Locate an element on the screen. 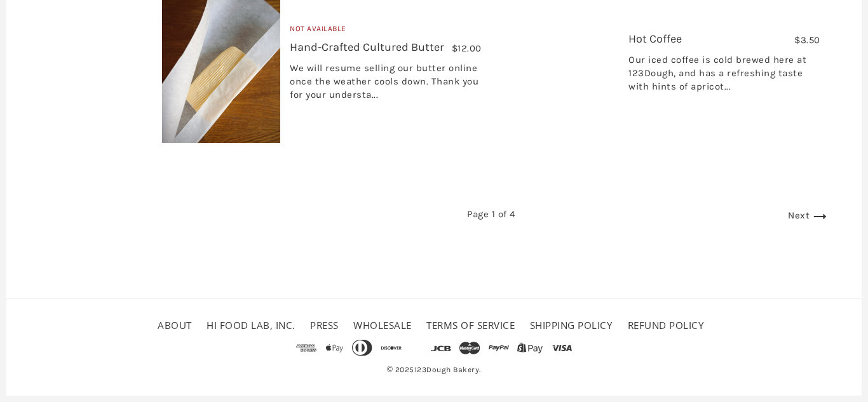  span: Page 1 of 4 is located at coordinates (491, 214).